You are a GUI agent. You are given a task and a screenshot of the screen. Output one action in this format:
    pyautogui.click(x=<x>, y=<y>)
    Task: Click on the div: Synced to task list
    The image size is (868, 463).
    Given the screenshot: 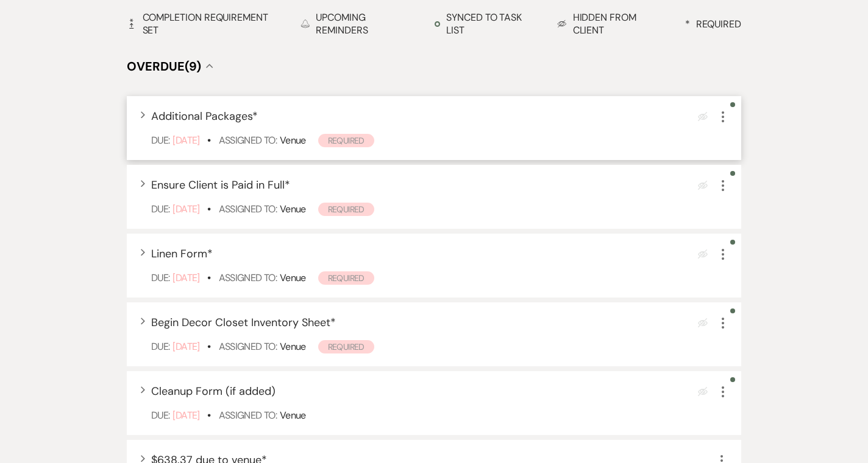 What is the action you would take?
    pyautogui.click(x=487, y=24)
    